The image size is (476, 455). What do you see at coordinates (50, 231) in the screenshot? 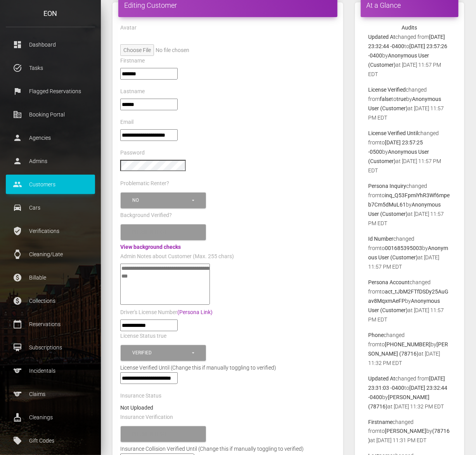
I see `p: Verifications` at bounding box center [50, 231].